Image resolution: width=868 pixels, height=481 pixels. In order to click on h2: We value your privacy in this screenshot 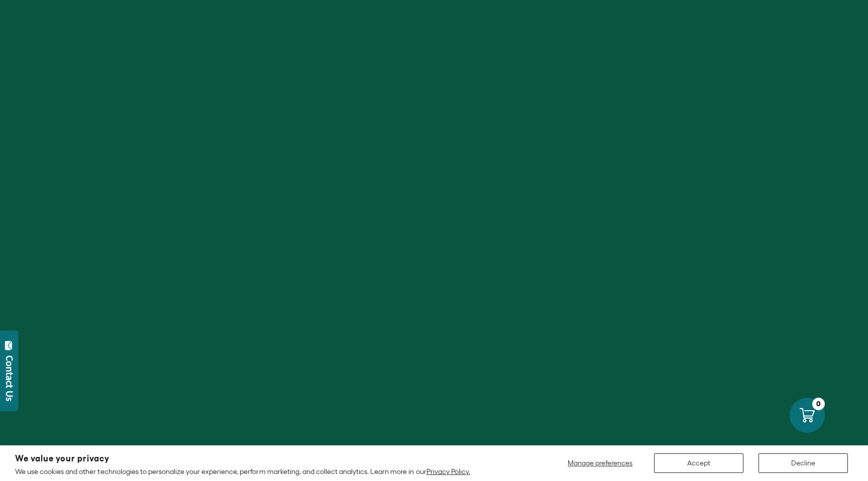, I will do `click(243, 458)`.